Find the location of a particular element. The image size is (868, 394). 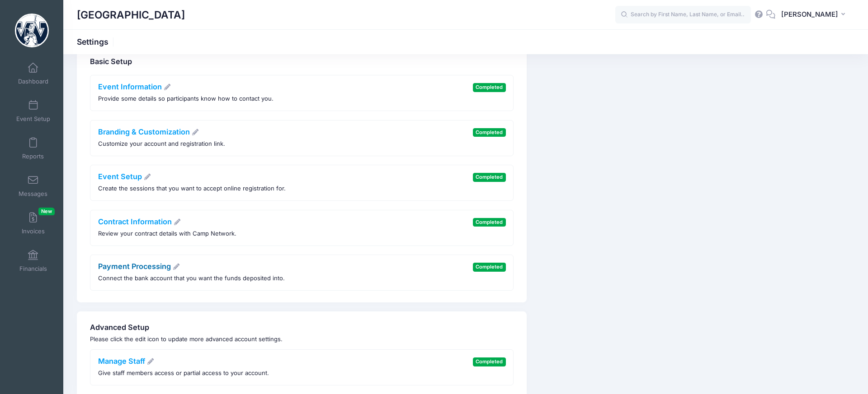

a: Reports is located at coordinates (33, 148).